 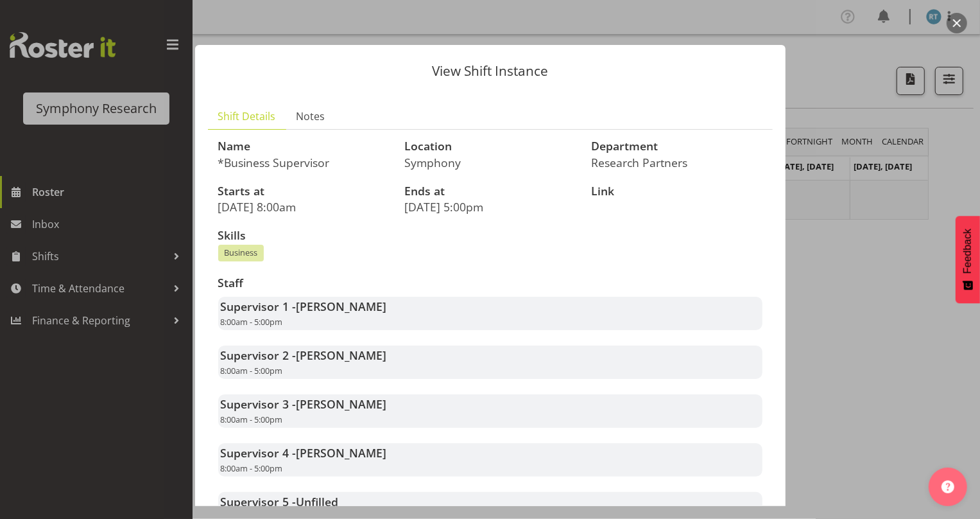 What do you see at coordinates (304, 355) in the screenshot?
I see `strong: Supervisor 2 -` at bounding box center [304, 355].